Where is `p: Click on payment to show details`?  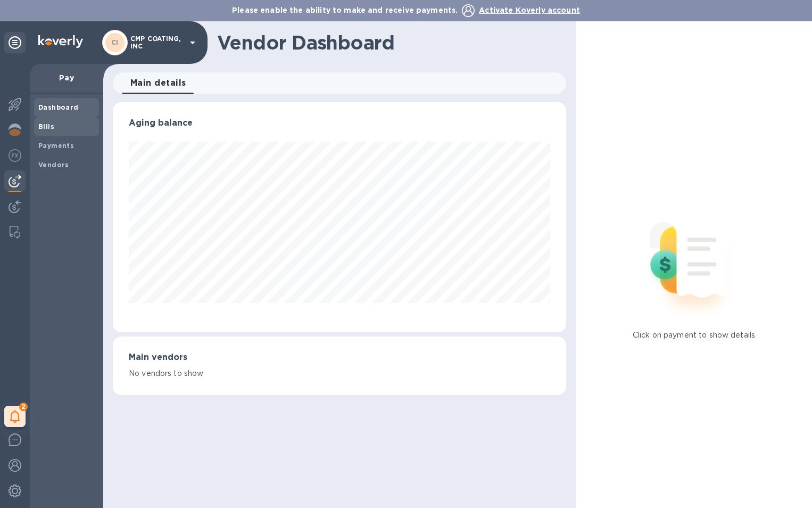 p: Click on payment to show details is located at coordinates (694, 334).